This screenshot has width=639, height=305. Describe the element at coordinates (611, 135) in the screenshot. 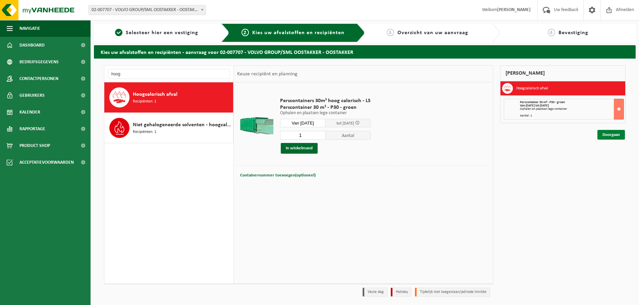

I see `a: Doorgaan` at that location.